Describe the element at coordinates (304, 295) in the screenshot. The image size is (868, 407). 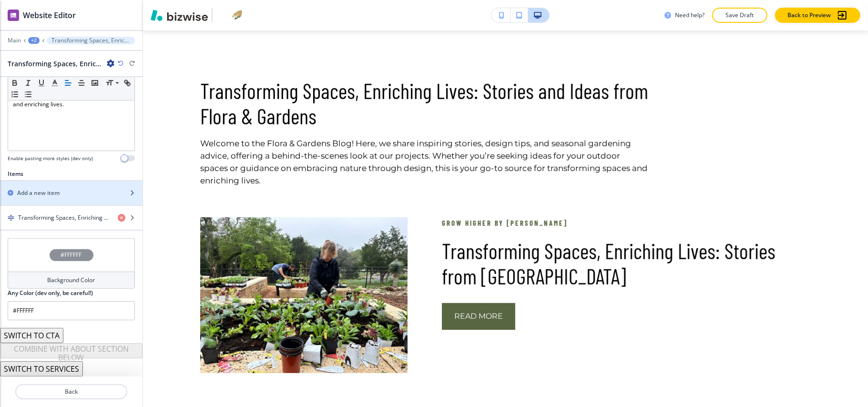
I see `img: ce514a701e43cbd2acc02f95a9f0f649.webp` at that location.